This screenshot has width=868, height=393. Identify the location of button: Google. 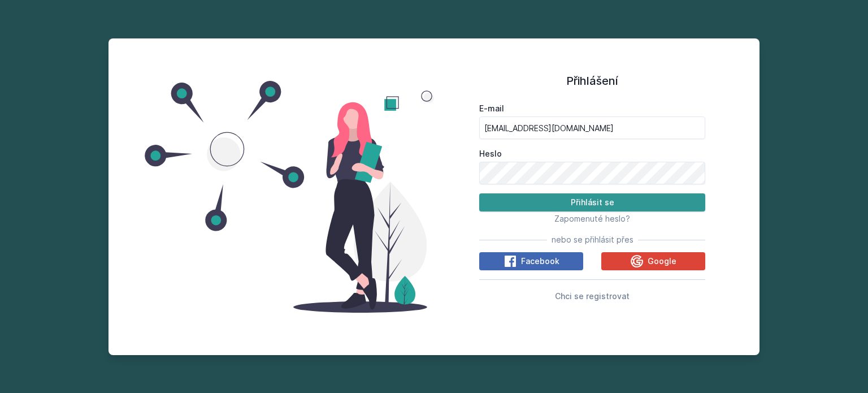
(653, 261).